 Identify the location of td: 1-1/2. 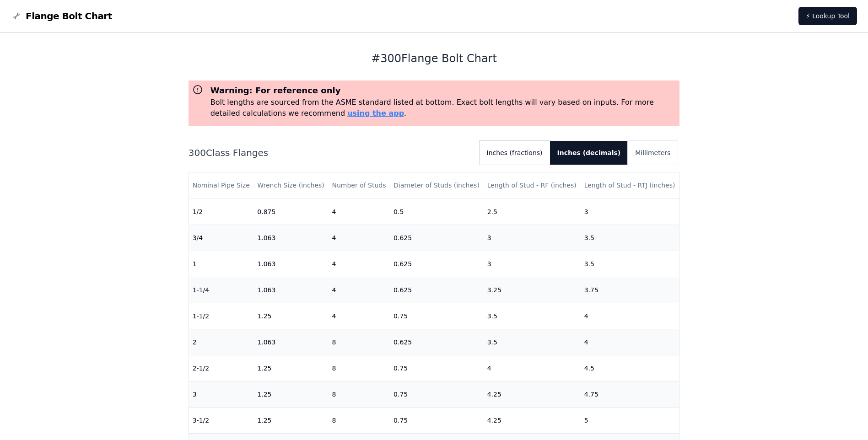
(221, 316).